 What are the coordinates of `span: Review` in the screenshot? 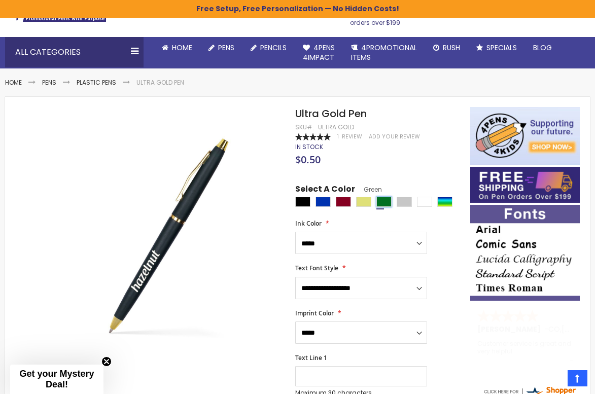 It's located at (352, 137).